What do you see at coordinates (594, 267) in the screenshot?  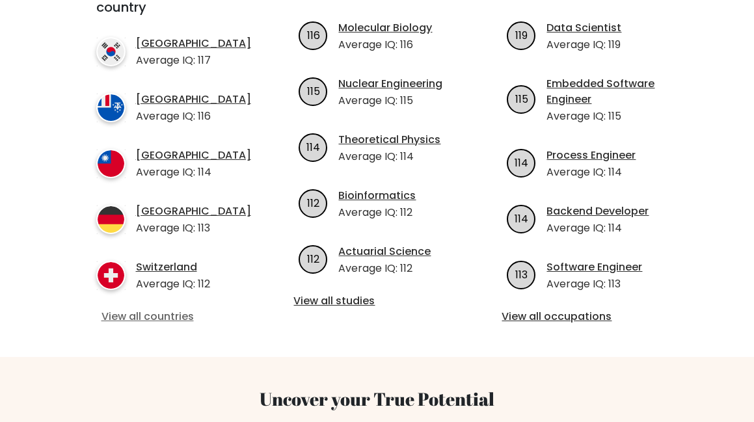 I see `a: Software Engineer` at bounding box center [594, 267].